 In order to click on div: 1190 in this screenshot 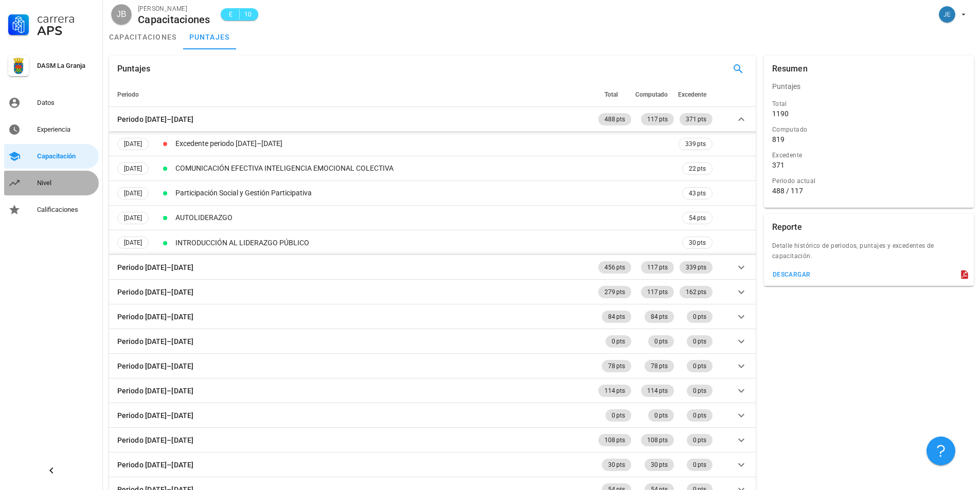, I will do `click(780, 113)`.